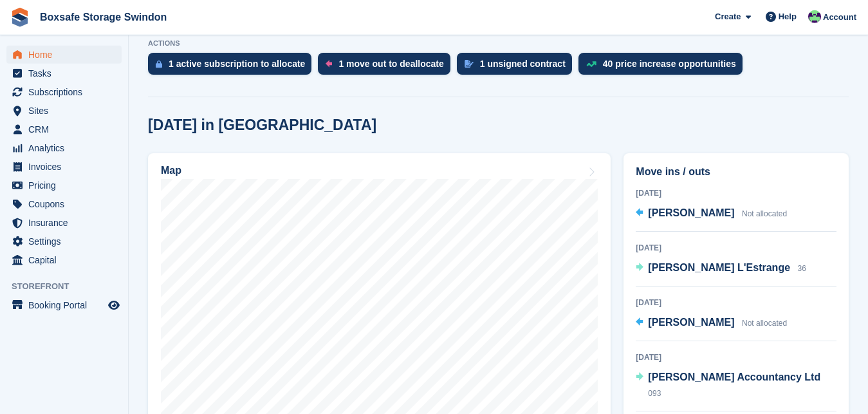 This screenshot has height=414, width=868. I want to click on span: Booking Portal, so click(67, 305).